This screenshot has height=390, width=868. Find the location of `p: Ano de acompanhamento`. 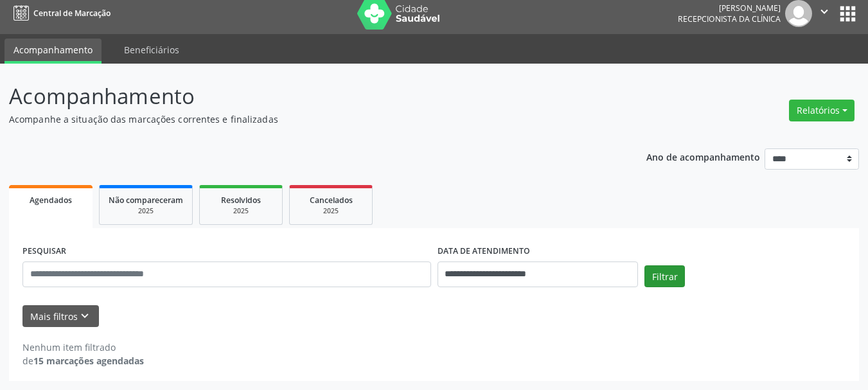

p: Ano de acompanhamento is located at coordinates (703, 156).